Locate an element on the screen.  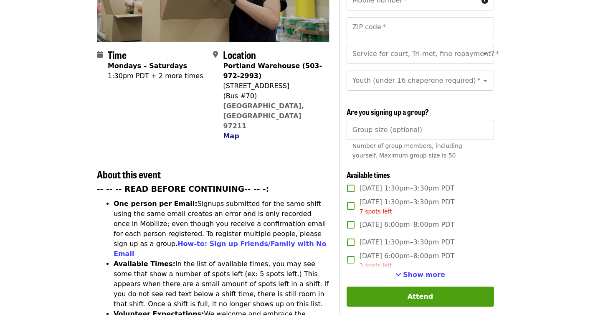
span: About this event is located at coordinates (129, 174).